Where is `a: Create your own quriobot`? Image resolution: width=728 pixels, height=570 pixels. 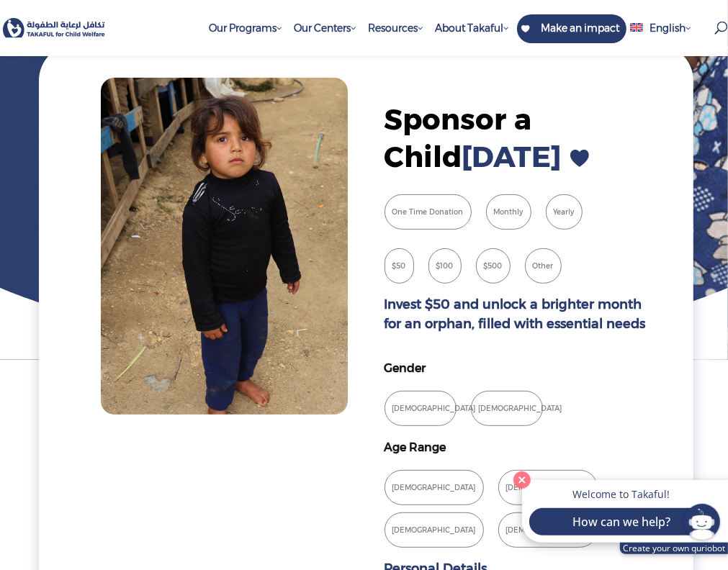 a: Create your own quriobot is located at coordinates (674, 548).